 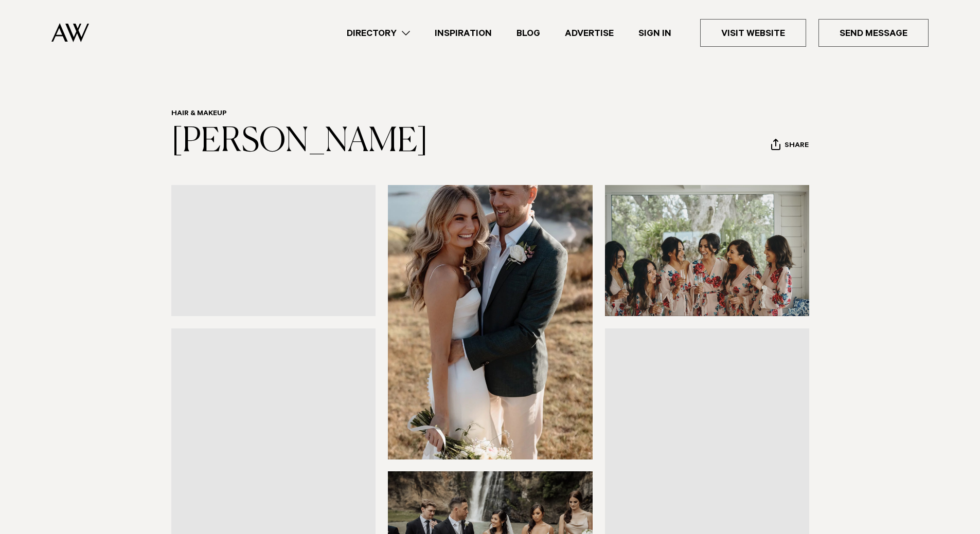 What do you see at coordinates (796, 146) in the screenshot?
I see `span: Share` at bounding box center [796, 146].